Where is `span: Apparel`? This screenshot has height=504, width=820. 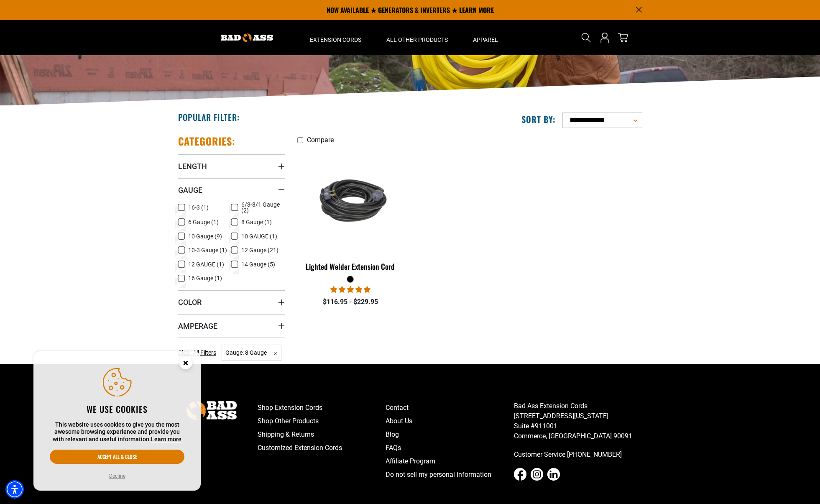
span: Apparel is located at coordinates (486, 40).